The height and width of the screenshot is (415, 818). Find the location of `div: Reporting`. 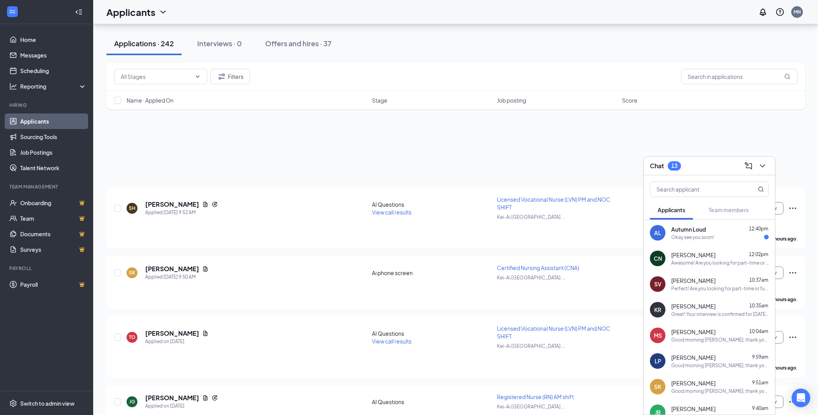

div: Reporting is located at coordinates (54, 86).